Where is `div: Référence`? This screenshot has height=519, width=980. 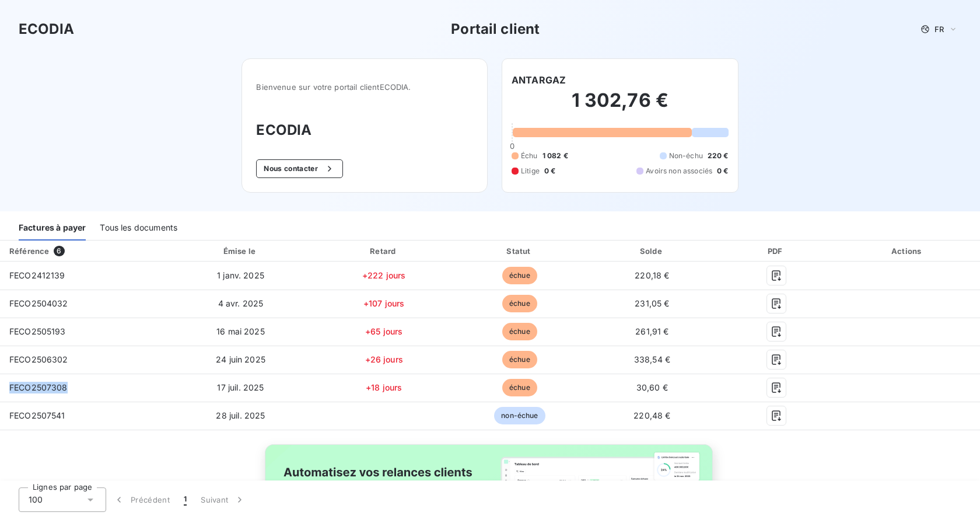 div: Référence is located at coordinates (29, 251).